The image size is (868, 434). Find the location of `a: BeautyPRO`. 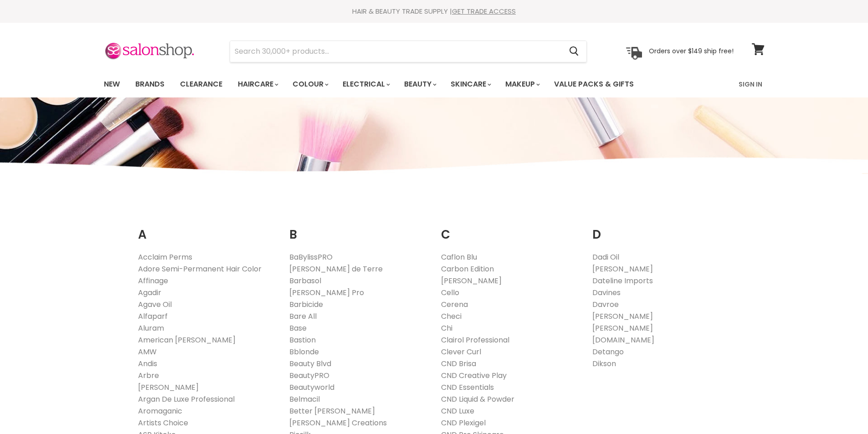

a: BeautyPRO is located at coordinates (310, 375).